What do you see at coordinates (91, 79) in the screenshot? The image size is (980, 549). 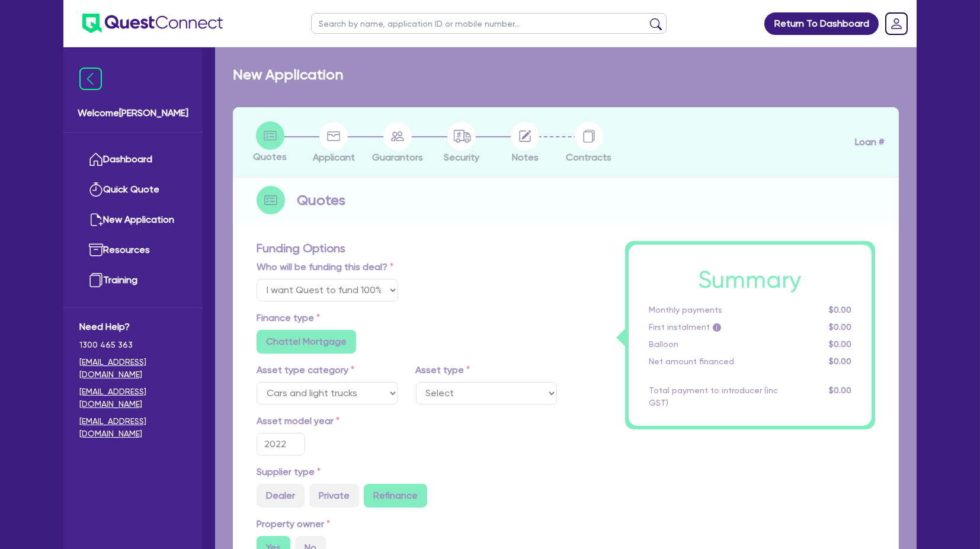 I see `img: icon-menu-close` at bounding box center [91, 79].